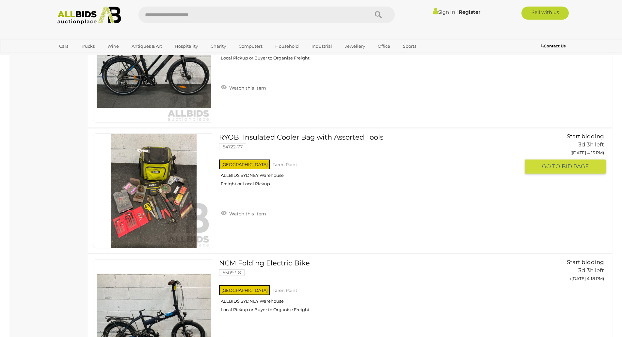 This screenshot has width=622, height=337. I want to click on img: 54722-77h.jpeg, so click(154, 191).